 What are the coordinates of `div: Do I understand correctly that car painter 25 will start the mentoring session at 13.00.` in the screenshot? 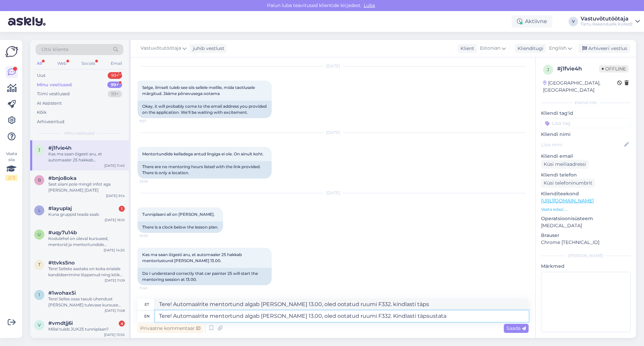 It's located at (205, 277).